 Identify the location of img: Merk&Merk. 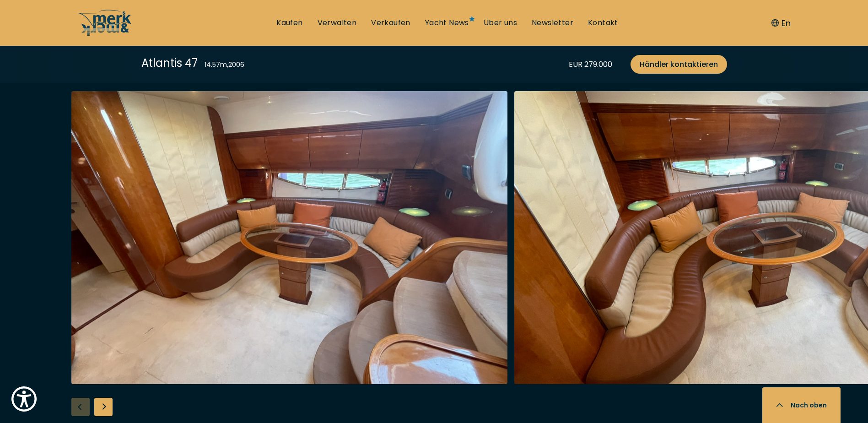
(289, 238).